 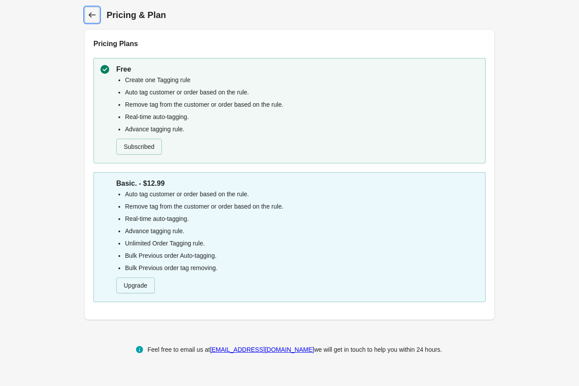 What do you see at coordinates (302, 80) in the screenshot?
I see `li: Create one Tagging rule` at bounding box center [302, 80].